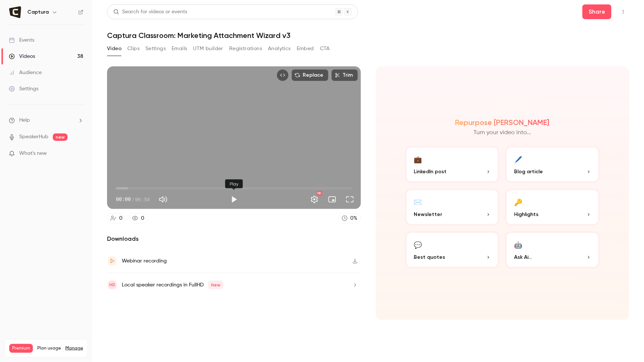  What do you see at coordinates (344, 75) in the screenshot?
I see `button: Trim` at bounding box center [344, 75].